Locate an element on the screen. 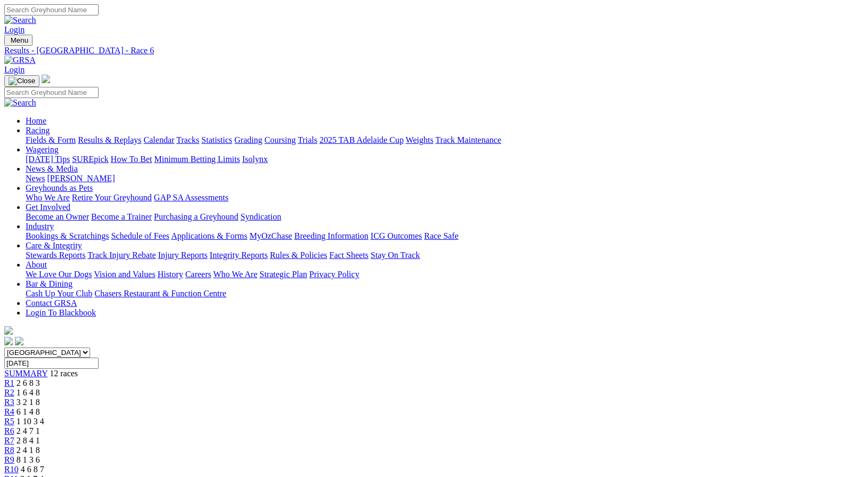  a: Applications & Forms is located at coordinates (209, 236).